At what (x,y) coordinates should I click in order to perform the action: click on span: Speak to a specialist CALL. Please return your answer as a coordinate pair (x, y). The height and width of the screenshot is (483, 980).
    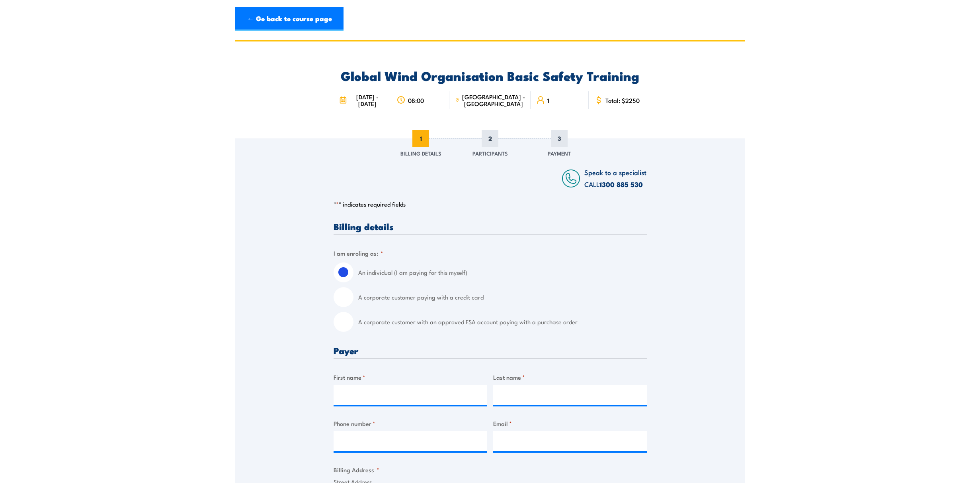
    Looking at the image, I should click on (615, 178).